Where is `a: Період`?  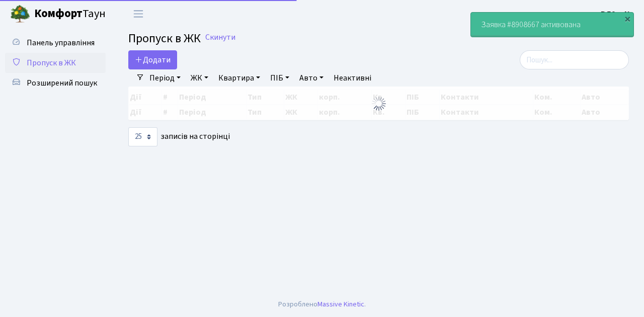 a: Період is located at coordinates (165, 78).